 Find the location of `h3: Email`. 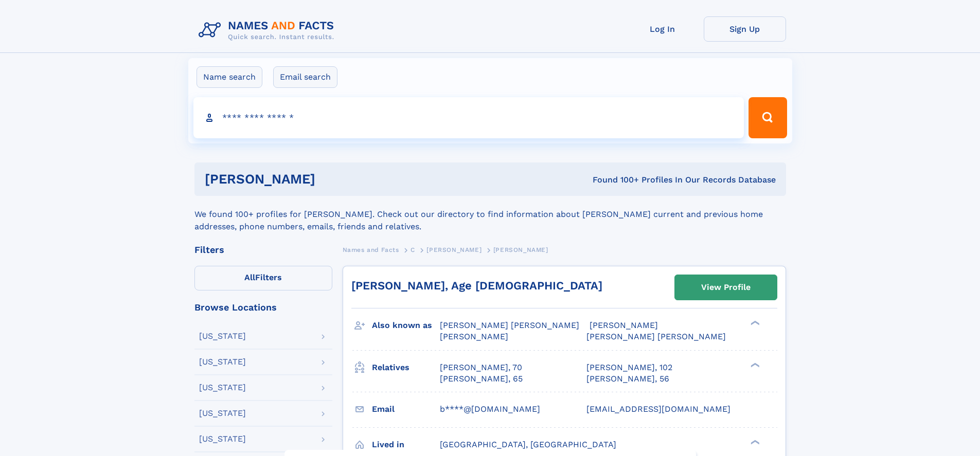

h3: Email is located at coordinates (406, 409).